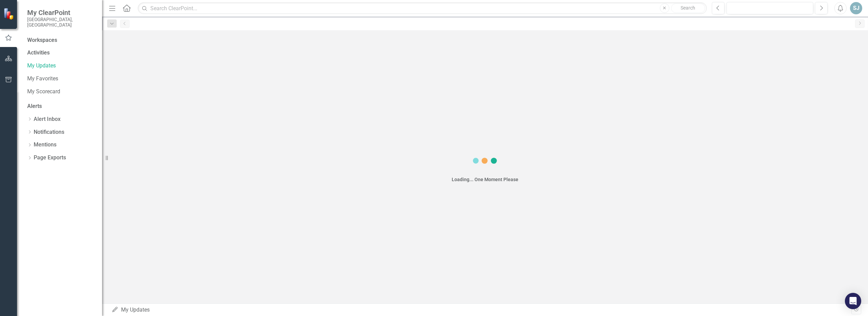  I want to click on a: My Favorites, so click(61, 79).